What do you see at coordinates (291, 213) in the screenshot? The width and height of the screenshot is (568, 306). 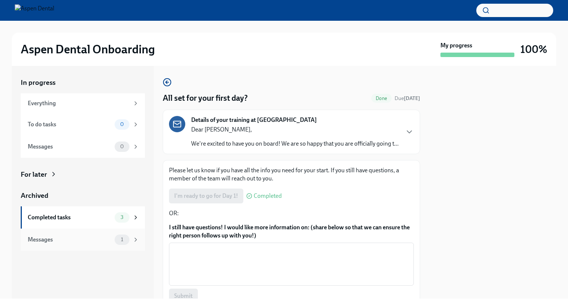 I see `p: OR:` at bounding box center [291, 213].